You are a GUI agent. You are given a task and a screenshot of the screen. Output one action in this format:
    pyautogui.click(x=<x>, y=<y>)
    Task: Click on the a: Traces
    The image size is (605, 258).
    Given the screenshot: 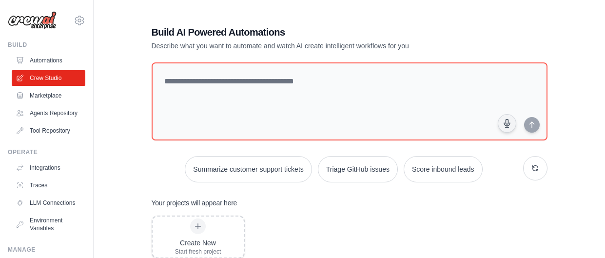 What is the action you would take?
    pyautogui.click(x=48, y=185)
    